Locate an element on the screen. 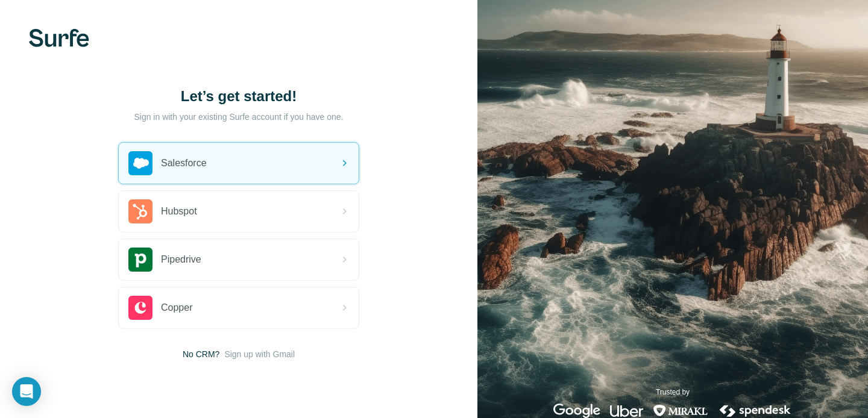  div: Abrir Intercom Messenger is located at coordinates (26, 392).